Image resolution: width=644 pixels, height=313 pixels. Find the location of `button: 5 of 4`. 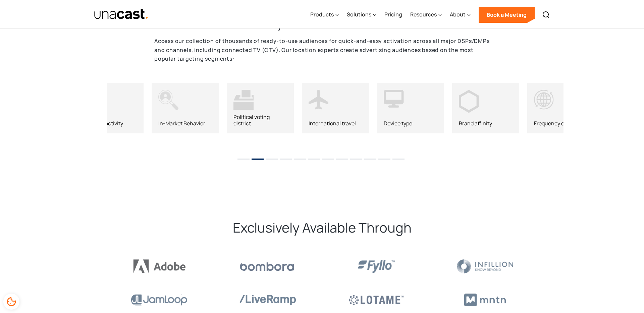

button: 5 of 4 is located at coordinates (299, 159).